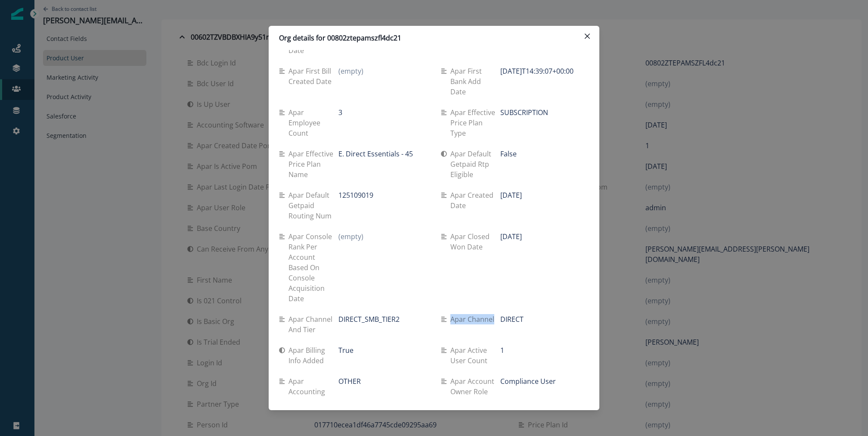 The height and width of the screenshot is (436, 868). Describe the element at coordinates (475, 356) in the screenshot. I see `p: Apar active user count` at that location.